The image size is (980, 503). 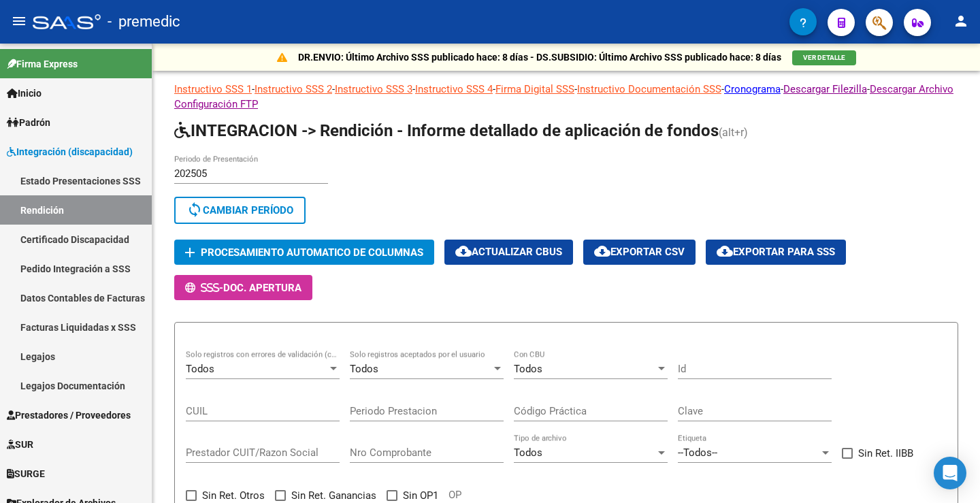 I want to click on span: SUR, so click(x=20, y=445).